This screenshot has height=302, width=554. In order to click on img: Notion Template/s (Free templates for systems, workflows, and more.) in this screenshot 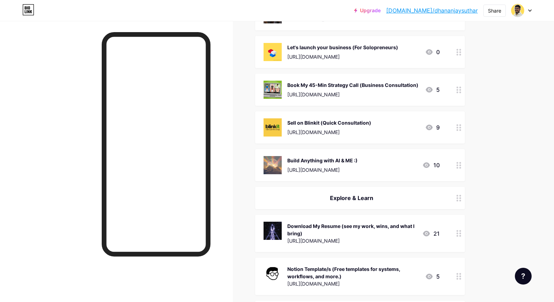, I will do `click(272, 274)`.